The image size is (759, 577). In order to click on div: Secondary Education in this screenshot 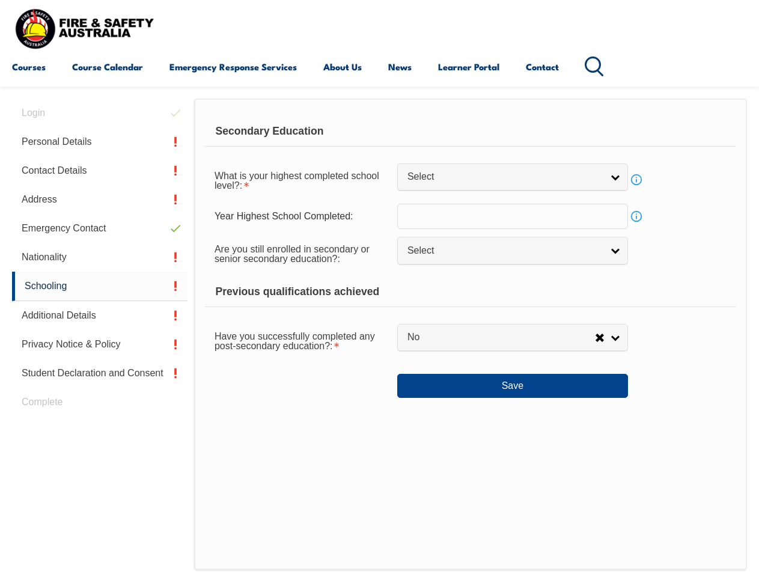, I will do `click(470, 132)`.